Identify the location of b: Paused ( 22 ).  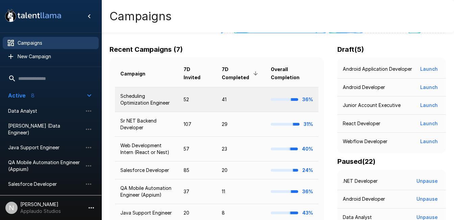
(356, 161).